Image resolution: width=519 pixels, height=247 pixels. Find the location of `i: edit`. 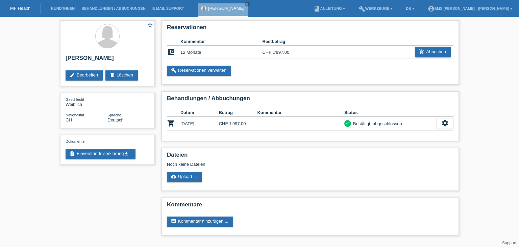

i: edit is located at coordinates (72, 75).